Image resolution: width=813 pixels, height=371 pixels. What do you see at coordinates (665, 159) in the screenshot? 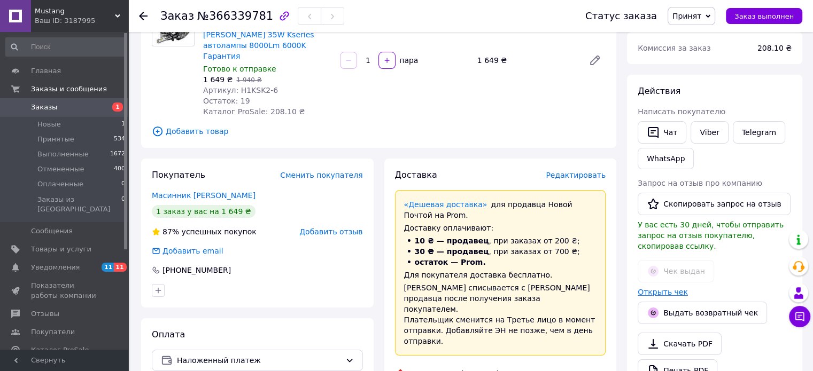
I see `a: WhatsApp` at bounding box center [665, 159].